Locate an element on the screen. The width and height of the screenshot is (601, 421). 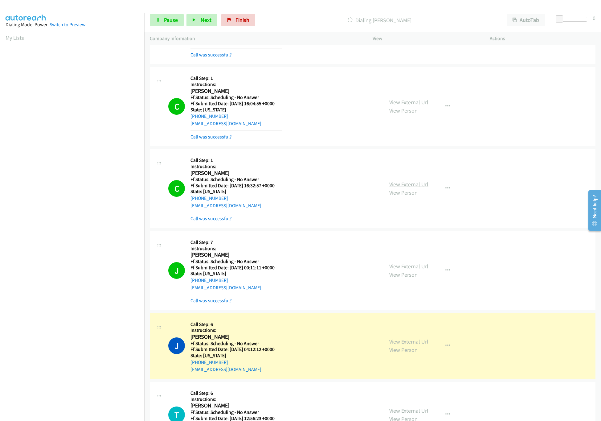
div: Need help? is located at coordinates (11, 21).